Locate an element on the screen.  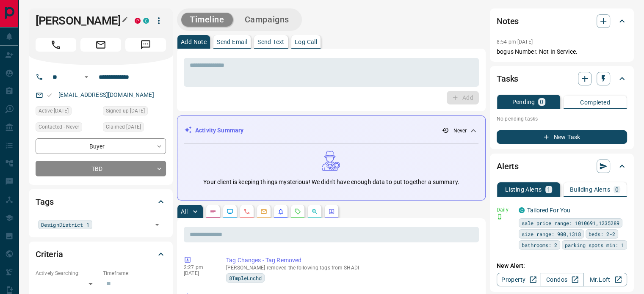
p: 2:27 pm is located at coordinates (198, 267).